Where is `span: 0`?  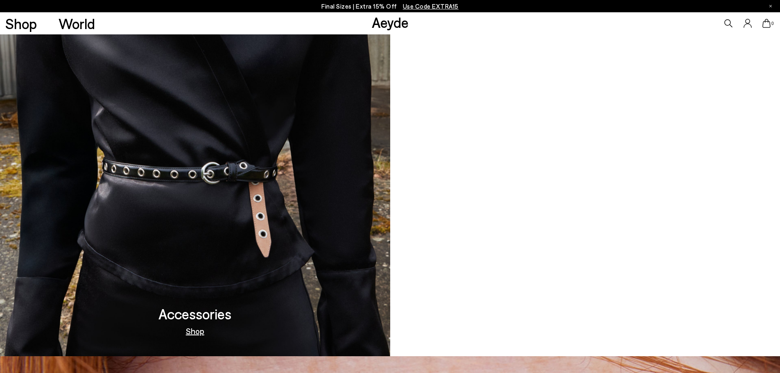
span: 0 is located at coordinates (772, 23).